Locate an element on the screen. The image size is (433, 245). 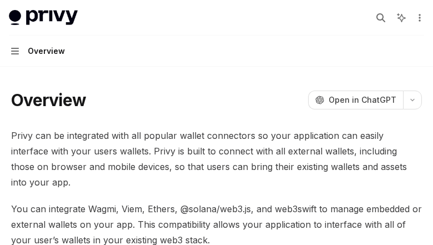
button: Open in ChatGPT is located at coordinates (356, 100).